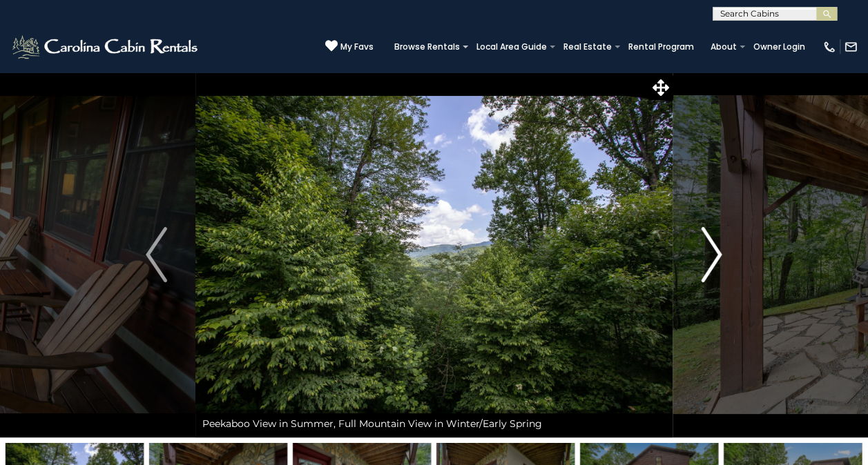 This screenshot has height=465, width=868. Describe the element at coordinates (106, 47) in the screenshot. I see `img: White-1-2.png` at that location.